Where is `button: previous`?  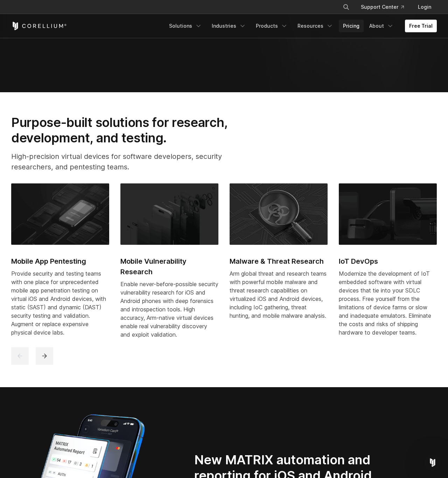
button: previous is located at coordinates (20, 356).